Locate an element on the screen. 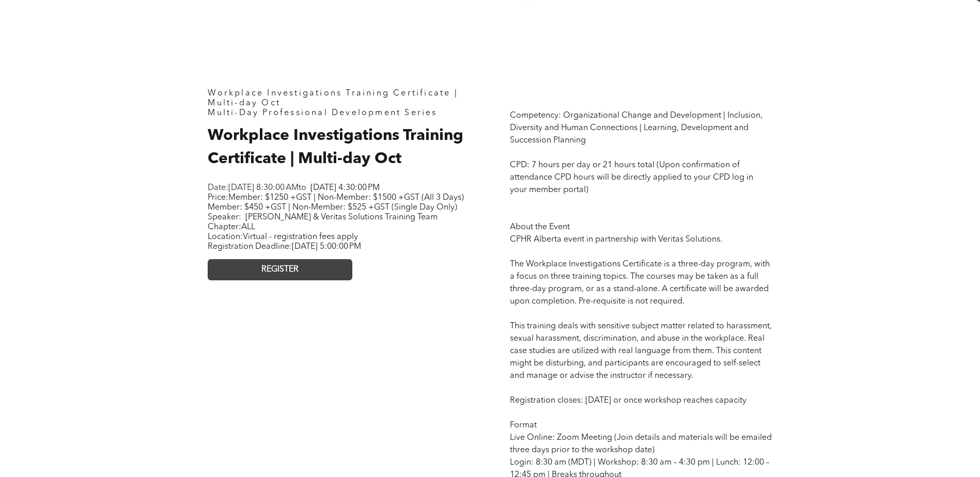  span: Speaker: is located at coordinates (225, 217).